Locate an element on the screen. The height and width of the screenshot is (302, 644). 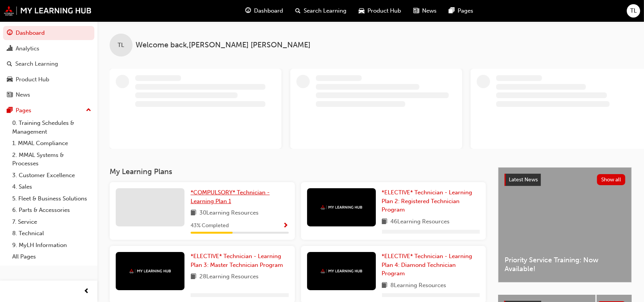
span: *ELECTIVE* Technician - Learning Plan 4: Diamond Technician Program is located at coordinates (427, 265).